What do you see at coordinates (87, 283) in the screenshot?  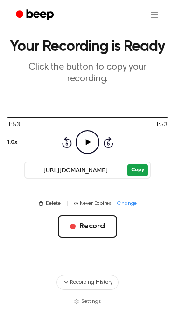 I see `button: Recording History` at bounding box center [87, 283].